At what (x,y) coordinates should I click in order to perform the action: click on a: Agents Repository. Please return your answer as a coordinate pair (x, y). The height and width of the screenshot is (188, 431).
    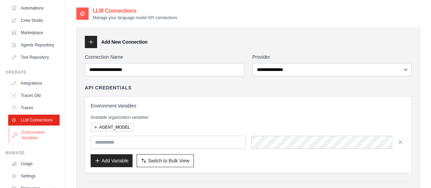
    Looking at the image, I should click on (34, 45).